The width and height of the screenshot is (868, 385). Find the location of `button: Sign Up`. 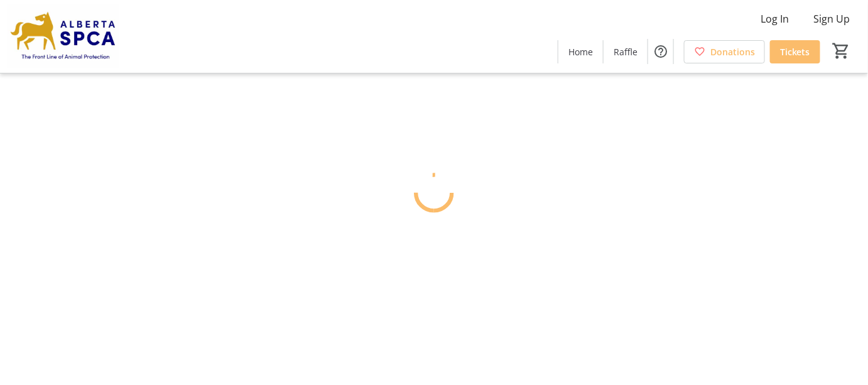

button: Sign Up is located at coordinates (832, 19).